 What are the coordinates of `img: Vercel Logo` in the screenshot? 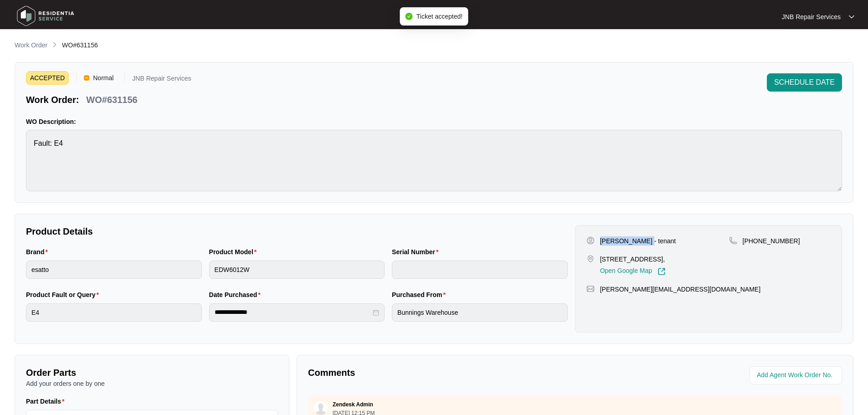 It's located at (86, 78).